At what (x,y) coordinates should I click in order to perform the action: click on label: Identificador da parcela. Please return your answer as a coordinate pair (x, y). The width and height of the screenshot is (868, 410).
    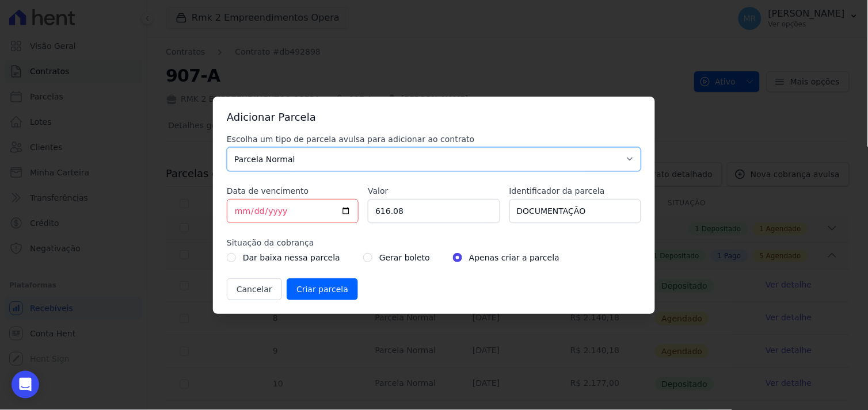
    Looking at the image, I should click on (575, 191).